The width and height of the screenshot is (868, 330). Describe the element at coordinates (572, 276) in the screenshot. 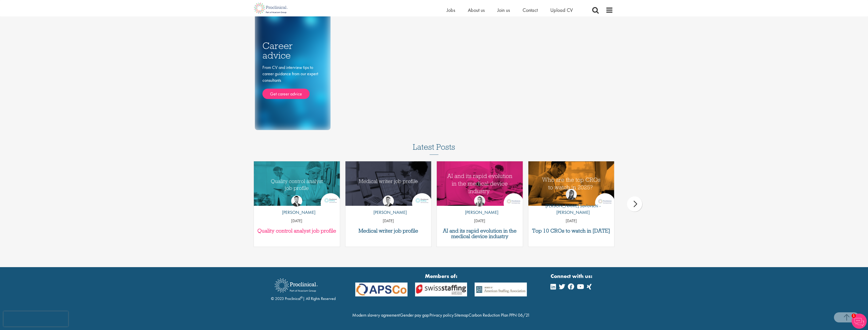

I see `strong: Connect with us:` at that location.